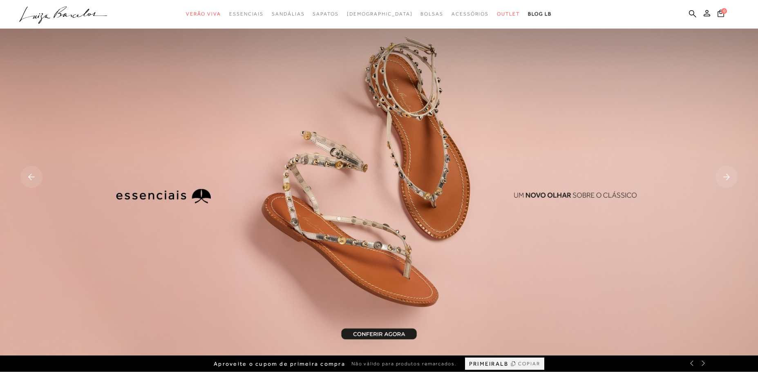 Image resolution: width=758 pixels, height=389 pixels. I want to click on span: BLOG LB, so click(540, 14).